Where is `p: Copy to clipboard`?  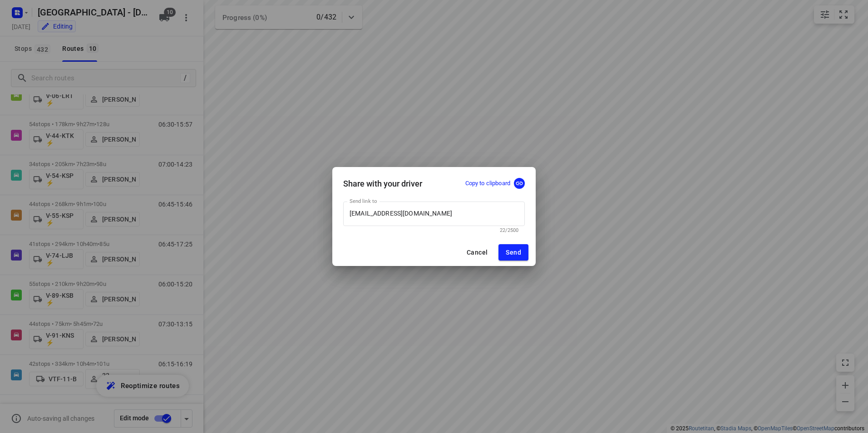 p: Copy to clipboard is located at coordinates (487, 183).